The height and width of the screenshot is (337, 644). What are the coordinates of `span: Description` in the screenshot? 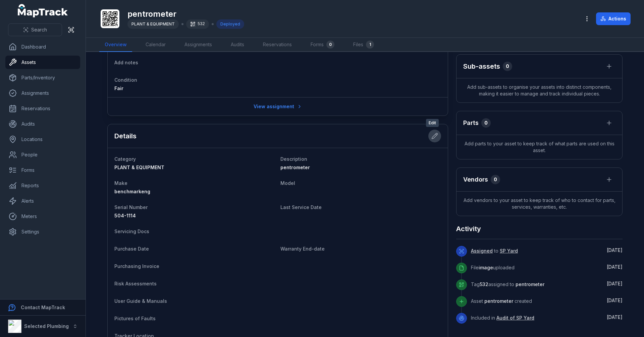 It's located at (294, 159).